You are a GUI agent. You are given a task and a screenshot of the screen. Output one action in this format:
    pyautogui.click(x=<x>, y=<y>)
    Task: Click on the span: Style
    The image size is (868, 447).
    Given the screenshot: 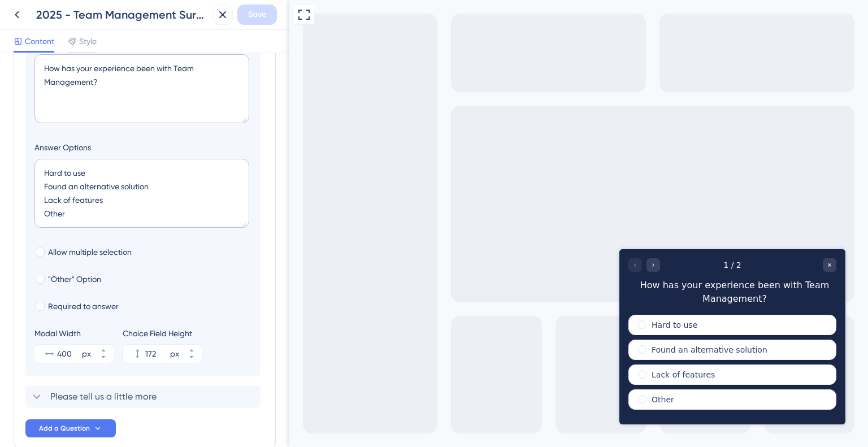 What is the action you would take?
    pyautogui.click(x=87, y=42)
    